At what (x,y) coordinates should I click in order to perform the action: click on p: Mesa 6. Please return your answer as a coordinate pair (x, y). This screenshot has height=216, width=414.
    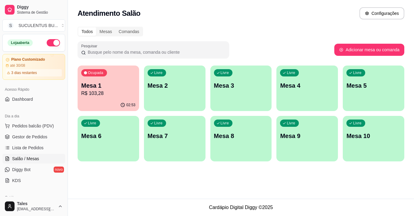
    Looking at the image, I should click on (108, 136).